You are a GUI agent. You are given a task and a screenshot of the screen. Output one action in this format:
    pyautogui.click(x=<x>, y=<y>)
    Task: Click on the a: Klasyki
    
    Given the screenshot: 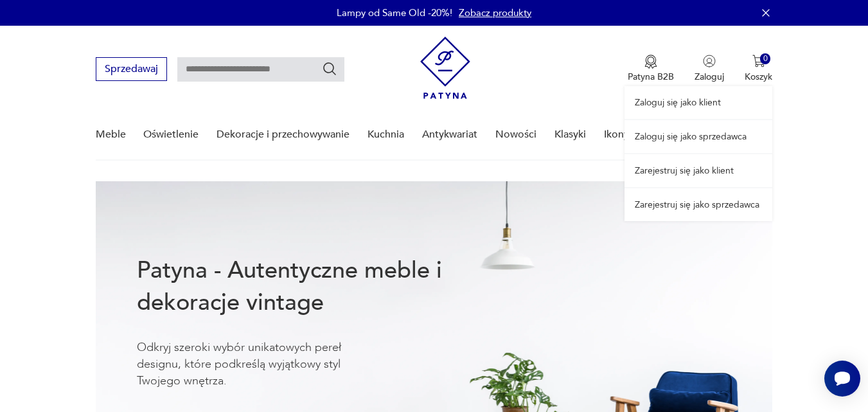 What is the action you would take?
    pyautogui.click(x=570, y=134)
    